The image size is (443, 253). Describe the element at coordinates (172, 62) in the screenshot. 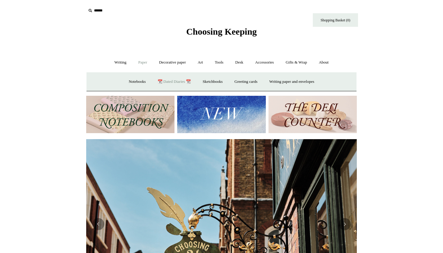

I see `a: Decorative paper` at that location.